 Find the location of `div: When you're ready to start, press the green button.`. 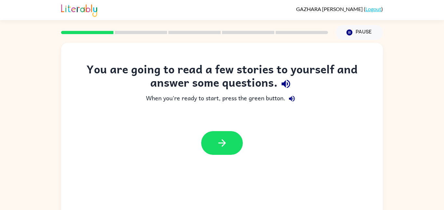

div: When you're ready to start, press the green button. is located at coordinates (222, 99).